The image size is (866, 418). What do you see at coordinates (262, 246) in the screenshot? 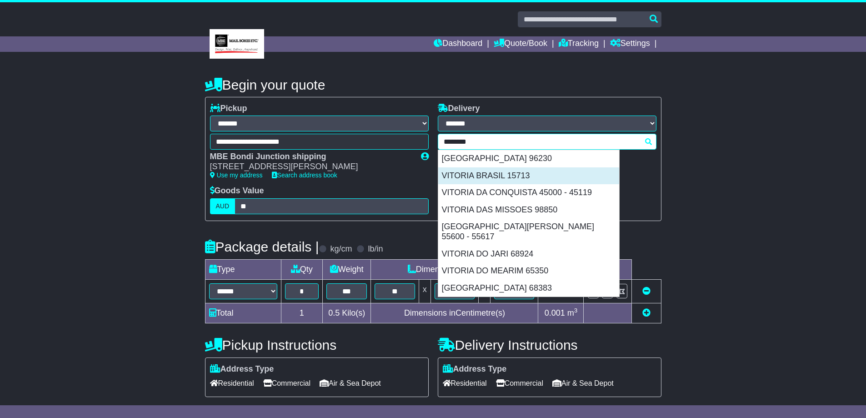
I see `h4: Package details |` at bounding box center [262, 246].